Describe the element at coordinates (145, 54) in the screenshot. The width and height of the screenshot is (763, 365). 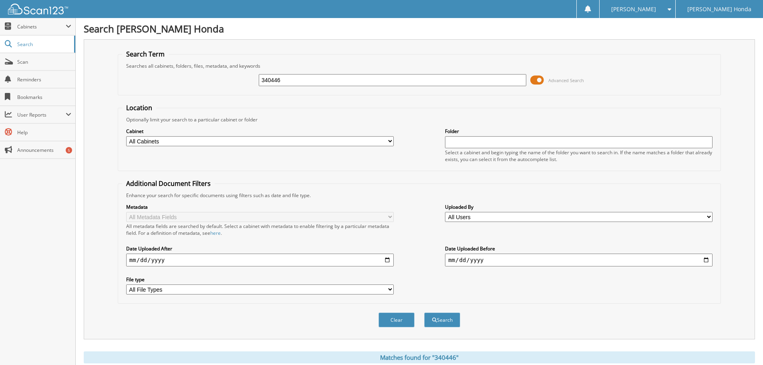
I see `legend: Search Term` at that location.